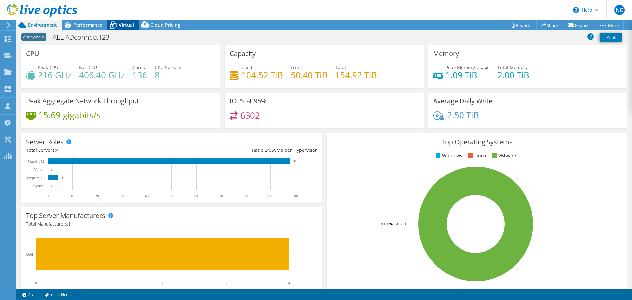 The image size is (632, 300). I want to click on tspan: 100.0%, so click(387, 224).